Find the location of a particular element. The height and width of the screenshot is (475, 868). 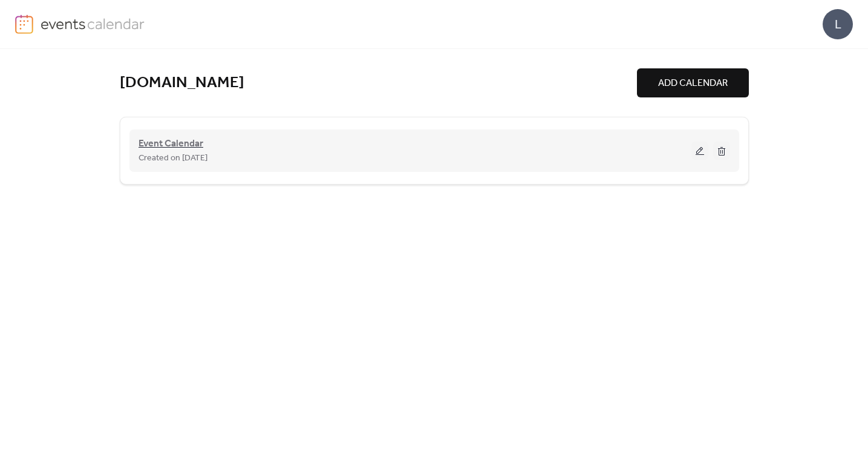

a: Event Calendar is located at coordinates (171, 144).